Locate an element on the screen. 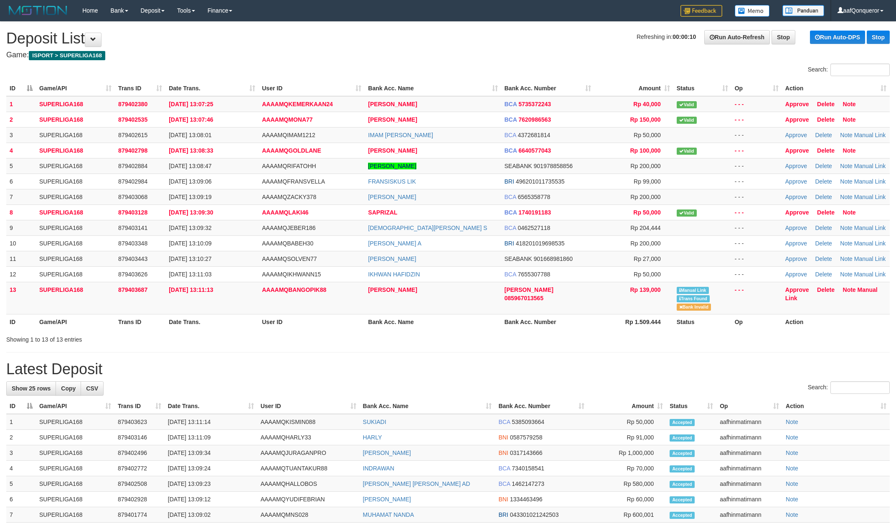 Image resolution: width=896 pixels, height=526 pixels. span: Copy is located at coordinates (68, 388).